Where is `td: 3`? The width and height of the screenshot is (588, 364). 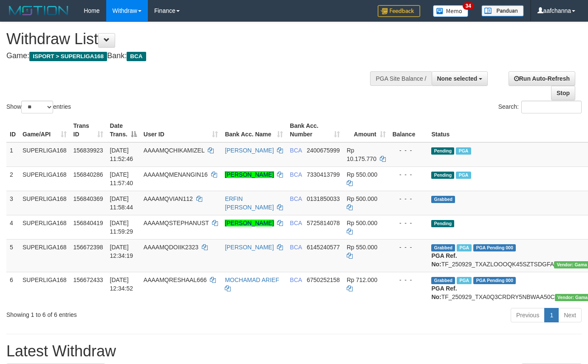 td: 3 is located at coordinates (13, 203).